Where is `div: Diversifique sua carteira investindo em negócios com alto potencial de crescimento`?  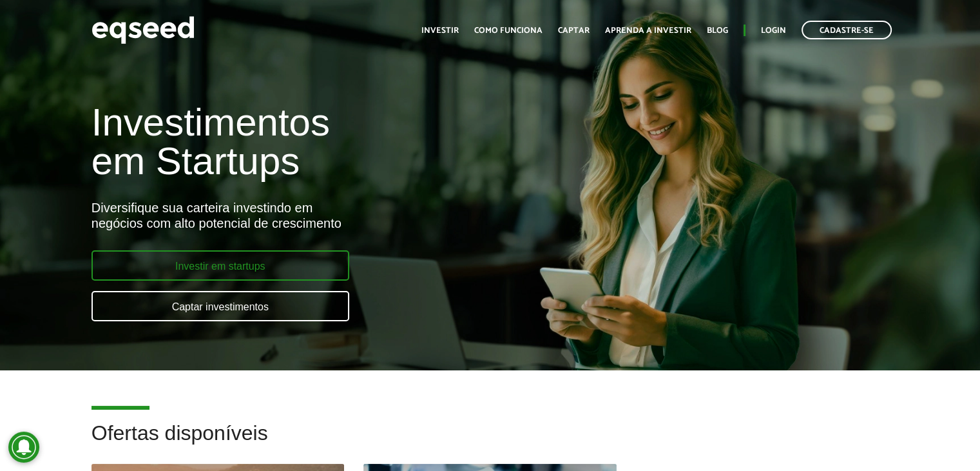 div: Diversifique sua carteira investindo em negócios com alto potencial de crescimento is located at coordinates (327, 216).